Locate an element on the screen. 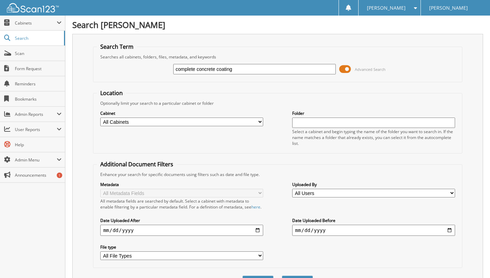 The height and width of the screenshot is (278, 490). span: Announcements is located at coordinates (38, 175).